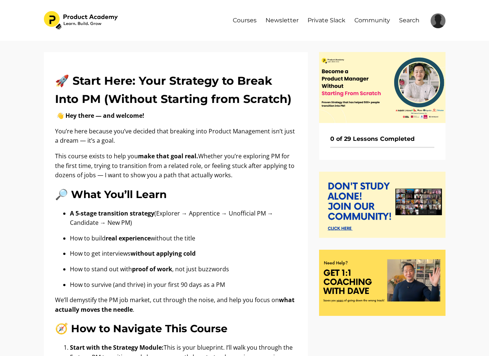  What do you see at coordinates (141, 329) in the screenshot?
I see `b: 🧭 How to Navigate This Course` at bounding box center [141, 329].